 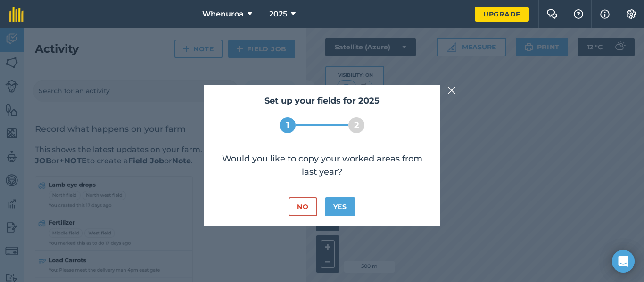 I want to click on img: A question mark icon, so click(x=578, y=14).